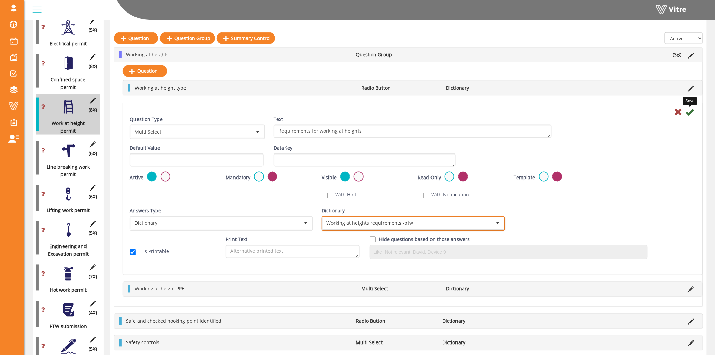 The height and width of the screenshot is (355, 715). Describe the element at coordinates (66, 251) in the screenshot. I see `div: Engineering and Excavation permit` at that location.